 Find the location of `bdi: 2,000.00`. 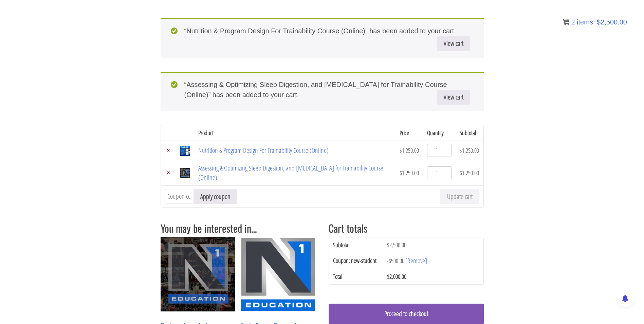

bdi: 2,000.00 is located at coordinates (396, 276).